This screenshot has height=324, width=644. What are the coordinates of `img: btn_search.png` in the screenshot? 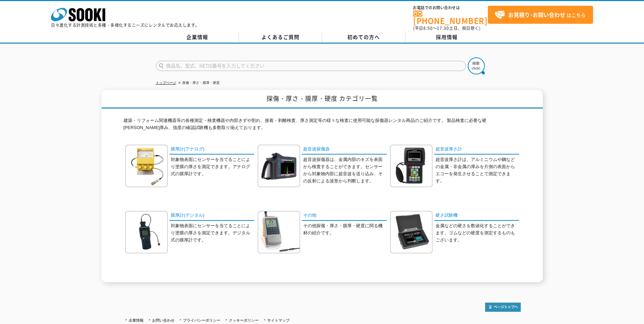 It's located at (476, 66).